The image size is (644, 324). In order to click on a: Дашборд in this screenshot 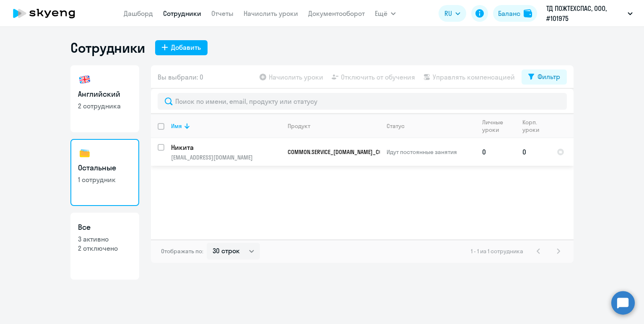, I will do `click(139, 14)`.